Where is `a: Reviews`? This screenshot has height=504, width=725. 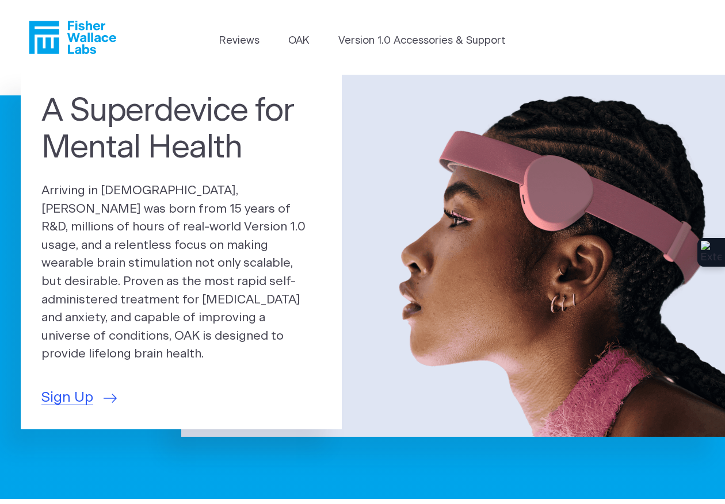
a: Reviews is located at coordinates (239, 41).